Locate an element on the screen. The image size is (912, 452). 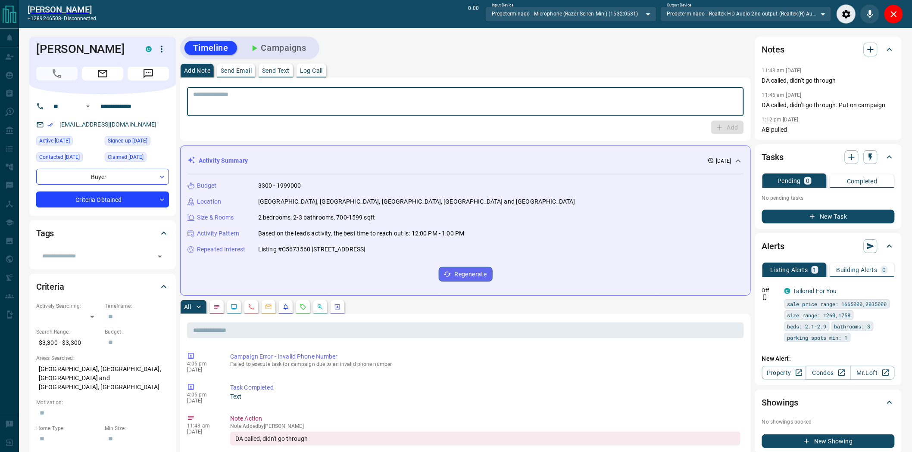
div: Close is located at coordinates (893, 14).